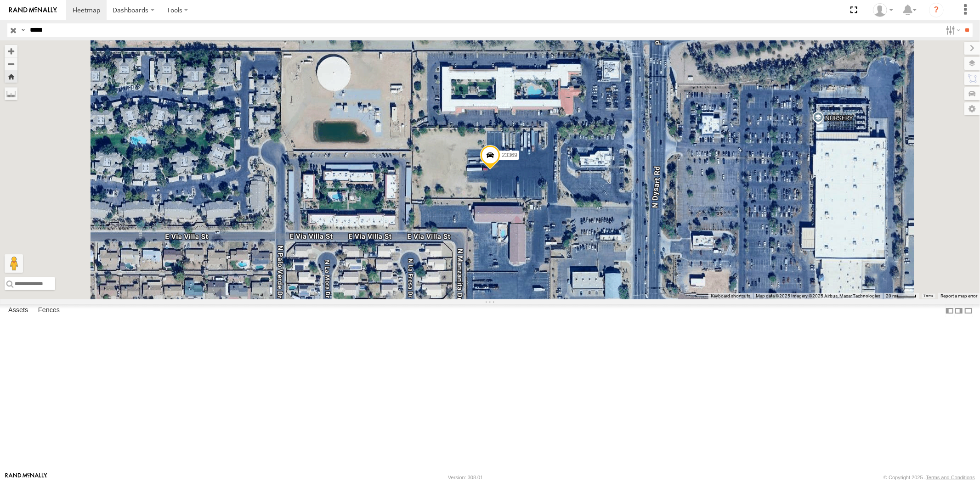 This screenshot has height=482, width=980. Describe the element at coordinates (11, 64) in the screenshot. I see `button: Zoom out` at that location.